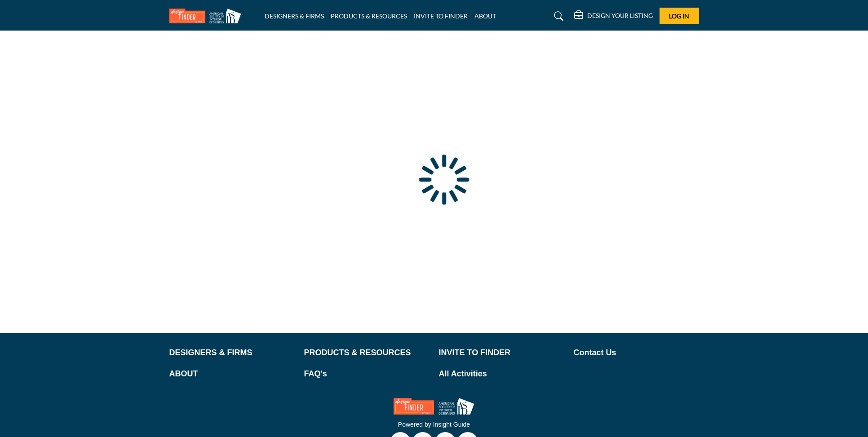 This screenshot has height=437, width=868. I want to click on p: FAQ's, so click(367, 374).